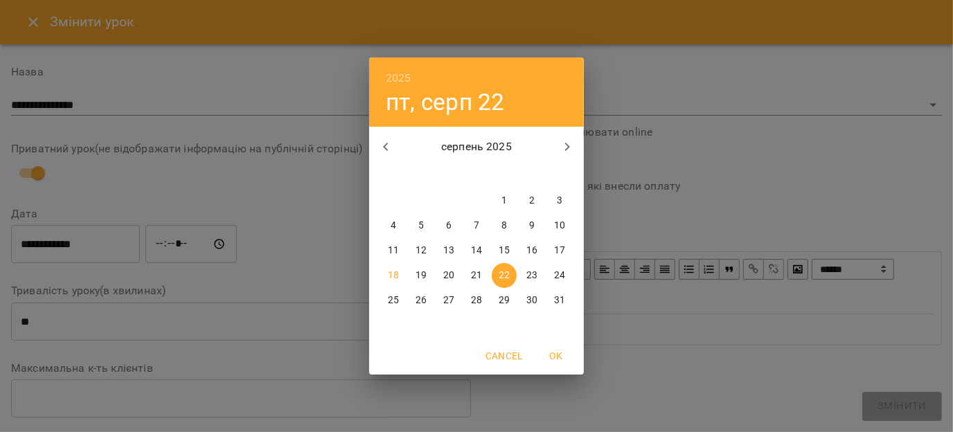  I want to click on p: 13, so click(449, 251).